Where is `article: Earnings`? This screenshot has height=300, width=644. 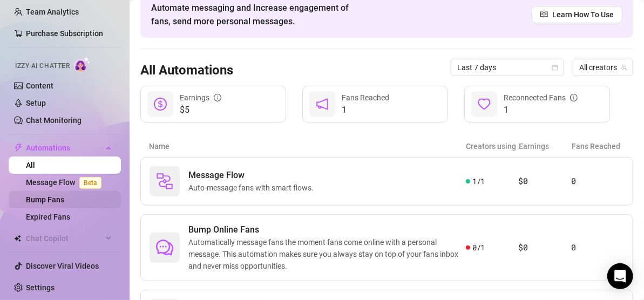
article: Earnings is located at coordinates (545, 146).